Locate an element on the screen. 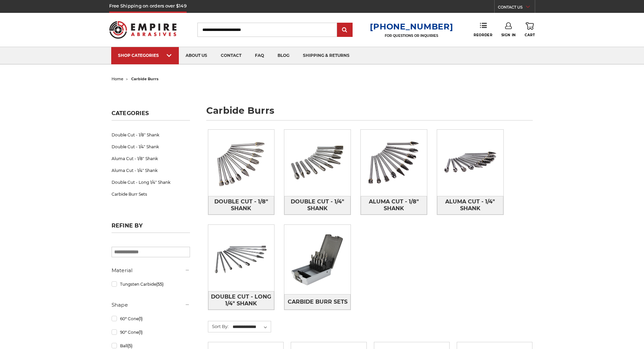  span: Sign In is located at coordinates (509, 35).